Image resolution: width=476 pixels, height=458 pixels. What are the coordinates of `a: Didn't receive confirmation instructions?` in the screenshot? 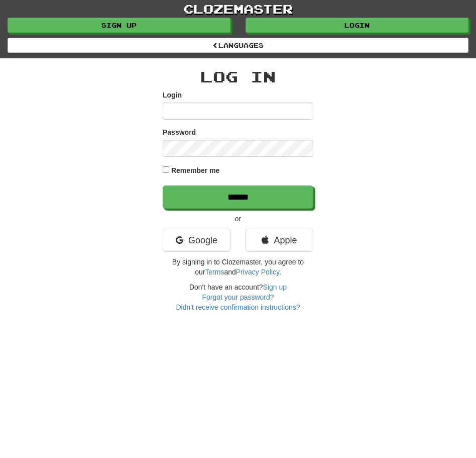 It's located at (238, 307).